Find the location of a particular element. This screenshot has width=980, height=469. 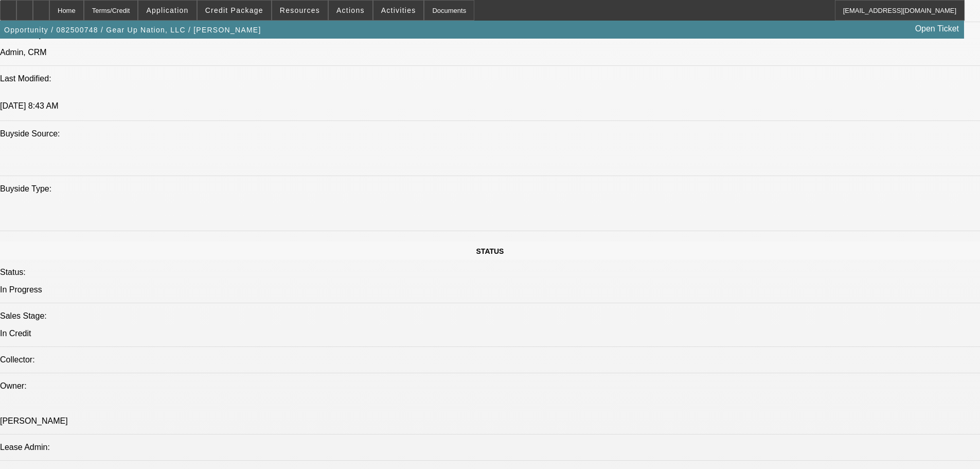

span: Actions is located at coordinates (351, 10).